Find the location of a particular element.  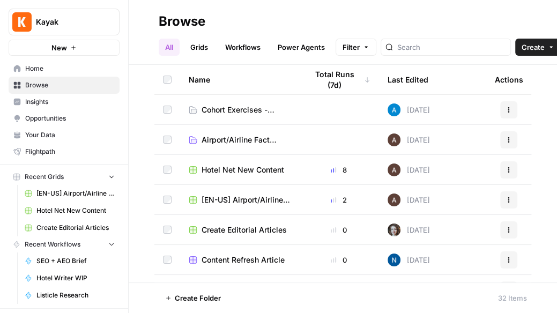

span: Flightpath is located at coordinates (70, 152).